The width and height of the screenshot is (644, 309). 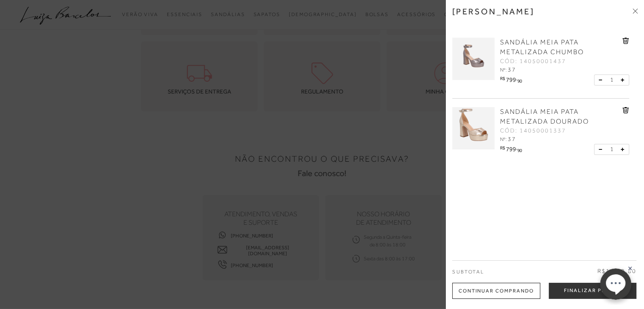 What do you see at coordinates (533, 131) in the screenshot?
I see `span: CÓD: 14050001337` at bounding box center [533, 131].